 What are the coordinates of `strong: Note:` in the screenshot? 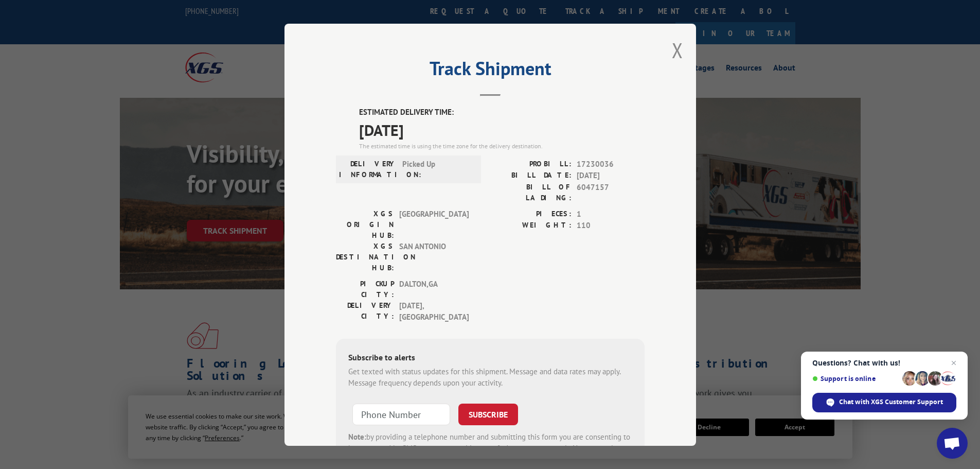 It's located at (357, 436).